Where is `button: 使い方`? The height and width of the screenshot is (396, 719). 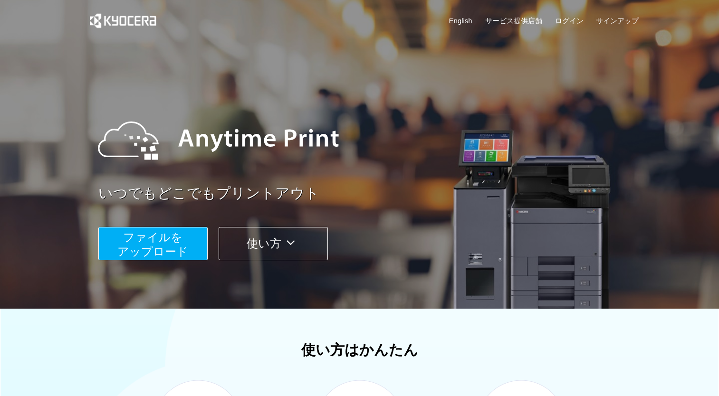 button: 使い方 is located at coordinates (273, 244).